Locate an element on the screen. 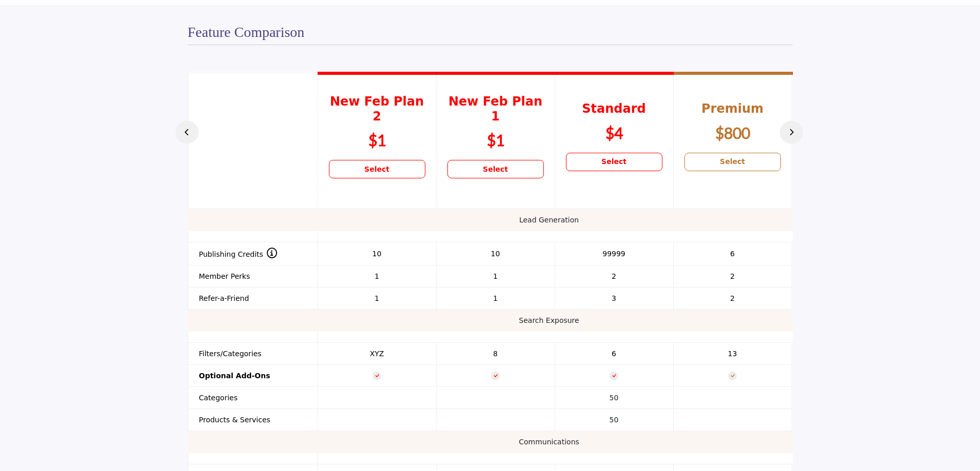  th: Filters/Categories is located at coordinates (252, 354).